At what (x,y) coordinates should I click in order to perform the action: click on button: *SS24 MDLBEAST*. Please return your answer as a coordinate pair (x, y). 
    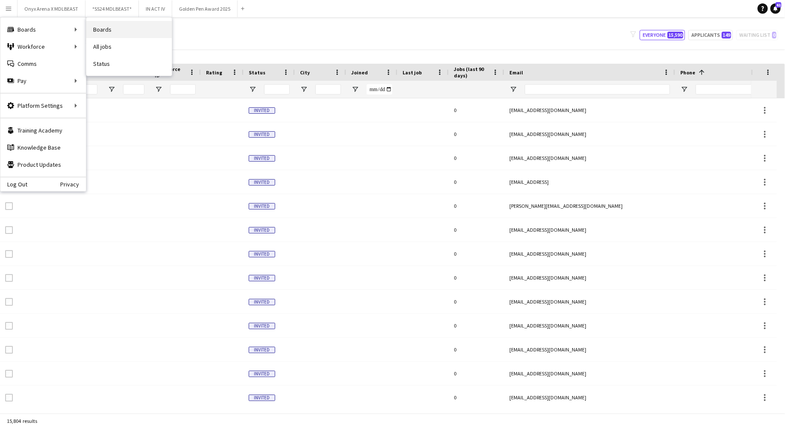
    Looking at the image, I should click on (112, 9).